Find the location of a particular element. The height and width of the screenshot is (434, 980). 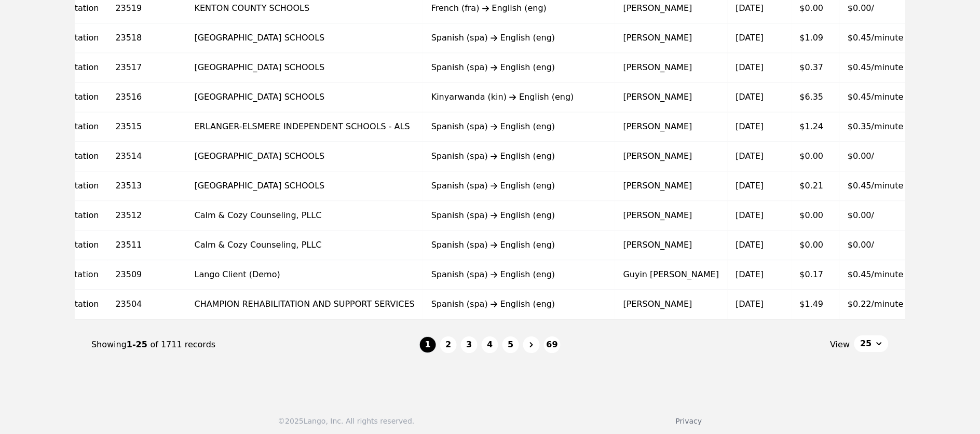

td: 23516 is located at coordinates (147, 97).